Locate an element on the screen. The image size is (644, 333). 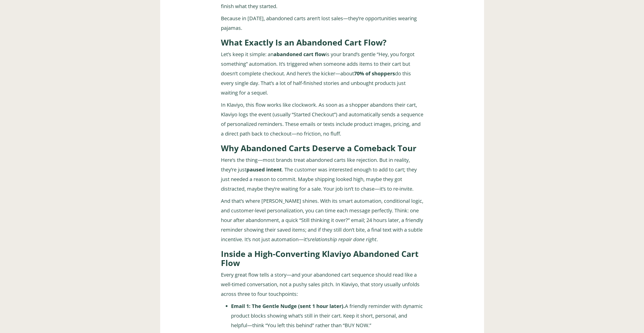
p: Here’s the thing—most brands treat abandoned carts like rejection. But in reality, they’re just .... is located at coordinates (322, 174).